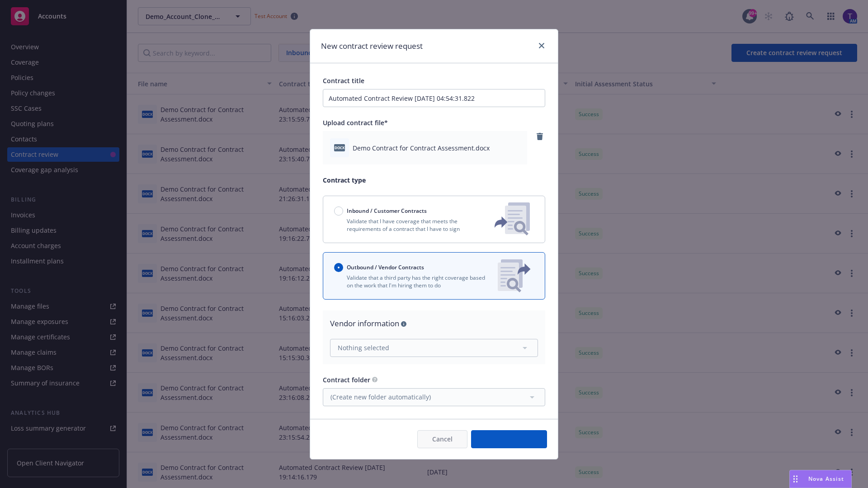 The image size is (868, 488). I want to click on button: (Create new folder automatically), so click(434, 397).